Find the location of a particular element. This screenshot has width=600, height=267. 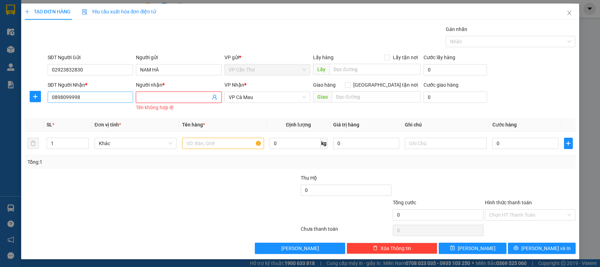

img: icon is located at coordinates (85, 12).